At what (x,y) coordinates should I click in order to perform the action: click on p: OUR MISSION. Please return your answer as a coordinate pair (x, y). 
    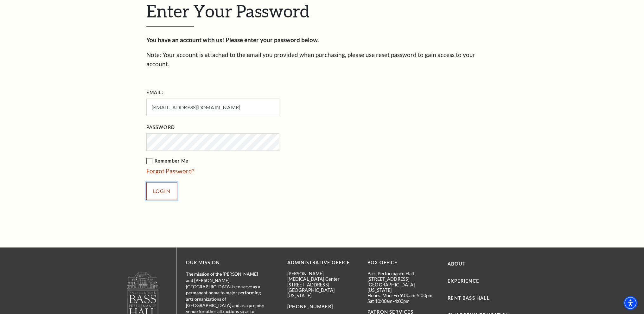
    Looking at the image, I should click on (226, 263).